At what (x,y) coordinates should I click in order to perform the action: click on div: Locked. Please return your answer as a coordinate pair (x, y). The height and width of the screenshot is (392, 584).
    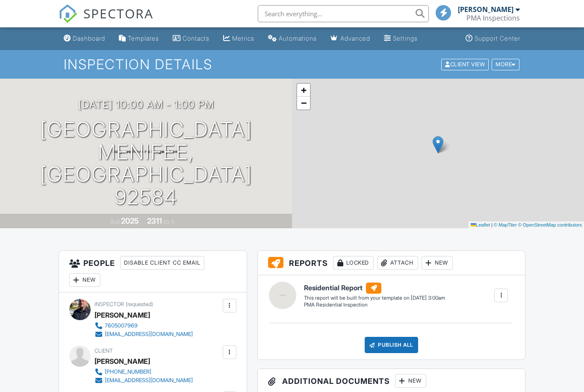
    Looking at the image, I should click on (353, 263).